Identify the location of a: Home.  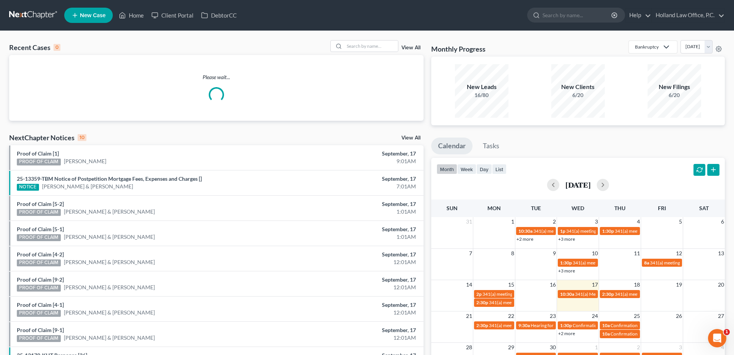
(131, 15).